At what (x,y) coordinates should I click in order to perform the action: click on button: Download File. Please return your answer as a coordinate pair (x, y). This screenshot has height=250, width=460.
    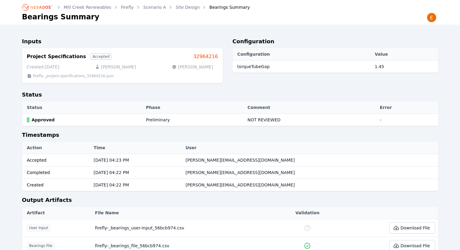
    Looking at the image, I should click on (412, 228).